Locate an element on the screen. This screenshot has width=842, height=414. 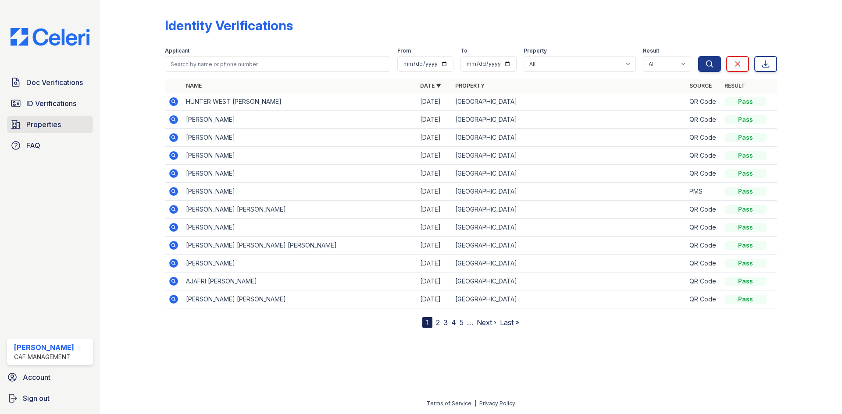
a: Property is located at coordinates (470, 85).